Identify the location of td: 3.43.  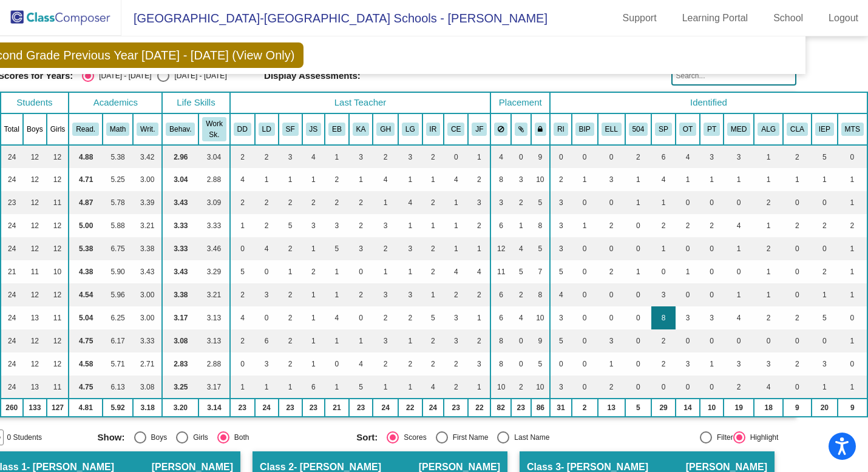
(180, 202).